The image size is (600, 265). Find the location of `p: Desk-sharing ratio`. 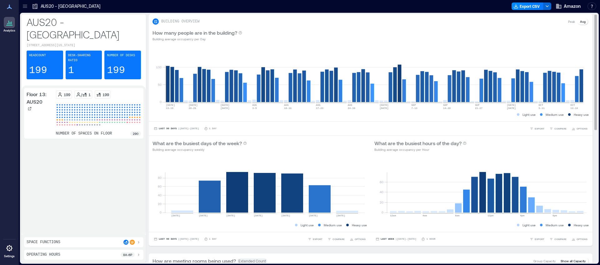

p: Desk-sharing ratio is located at coordinates (84, 58).